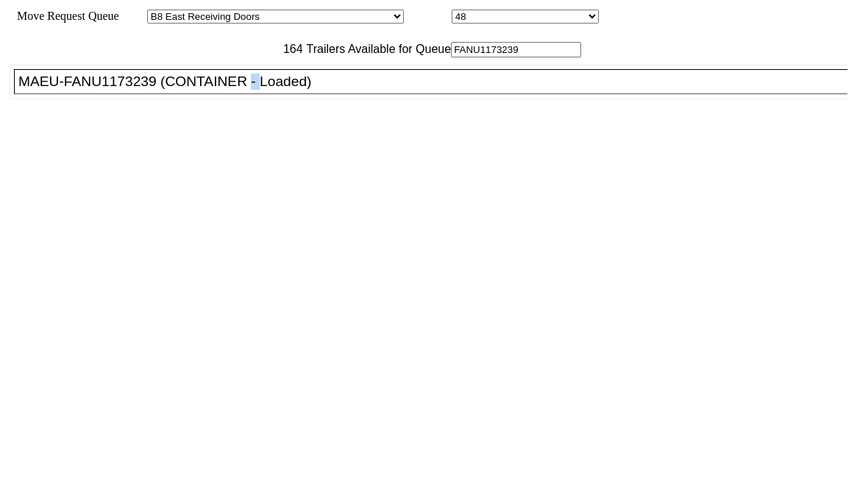 This screenshot has width=857, height=504. I want to click on span: Trailers Available for Queue, so click(377, 48).